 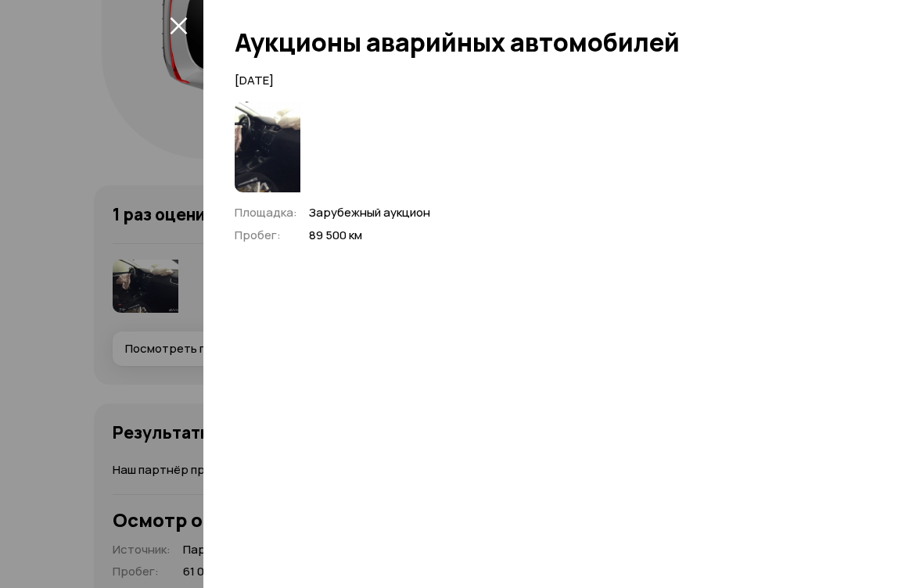 What do you see at coordinates (178, 25) in the screenshot?
I see `button: закрыть` at bounding box center [178, 25].